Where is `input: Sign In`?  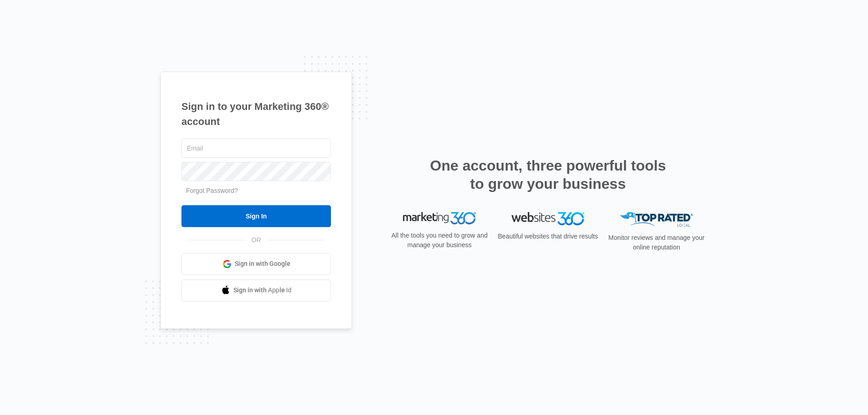
input: Sign In is located at coordinates (256, 216).